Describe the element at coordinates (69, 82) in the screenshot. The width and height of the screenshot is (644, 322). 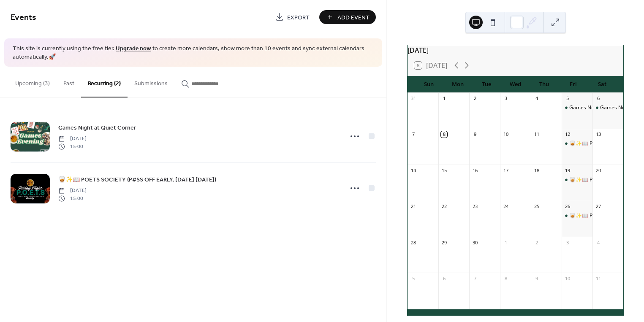
I see `button: Past` at that location.